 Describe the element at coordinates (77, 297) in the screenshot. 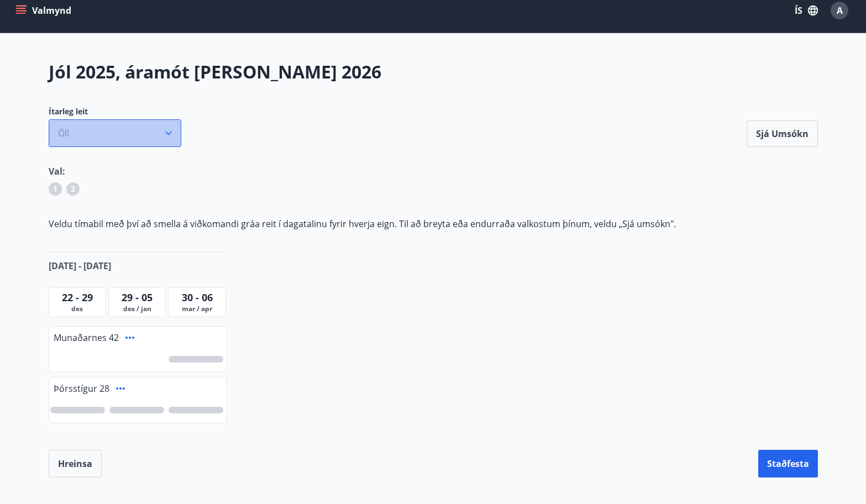

I see `span: 22 - 29` at that location.